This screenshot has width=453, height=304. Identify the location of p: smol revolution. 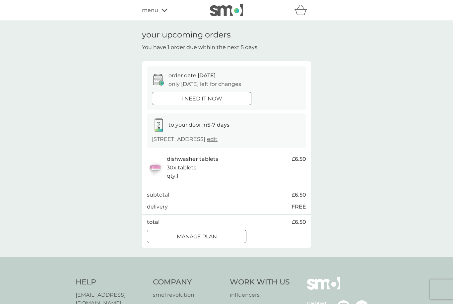
(188, 295).